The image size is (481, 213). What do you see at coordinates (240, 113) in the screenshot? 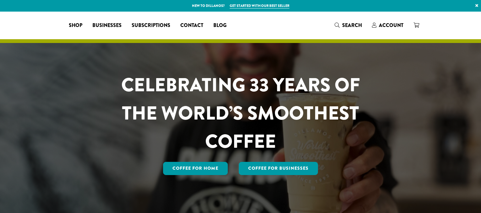
I see `h1: CELEBRATING 33 YEARS OF THE WORLD’S SMOOTHEST COFFEE` at bounding box center [240, 113].